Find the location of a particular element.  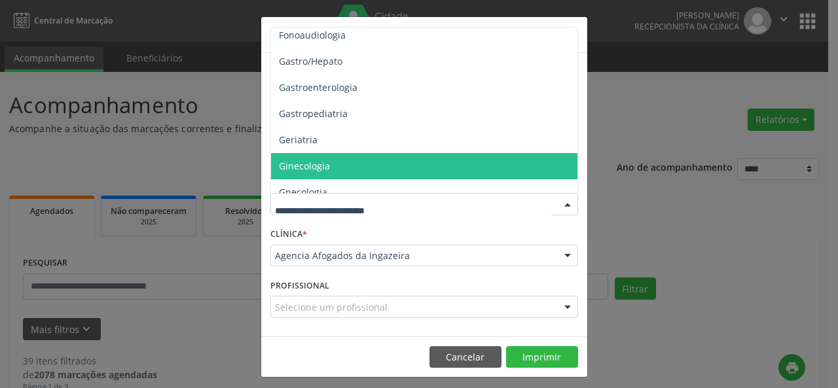

span: Selecione um profissional is located at coordinates (331, 307).